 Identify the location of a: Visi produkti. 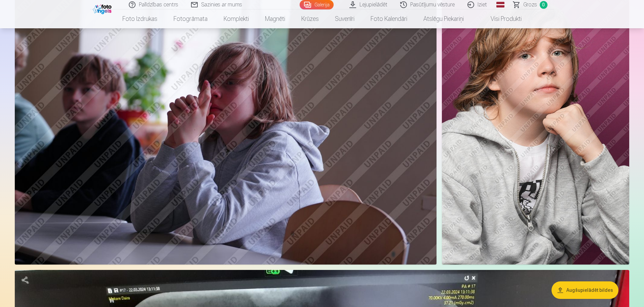
(501, 19).